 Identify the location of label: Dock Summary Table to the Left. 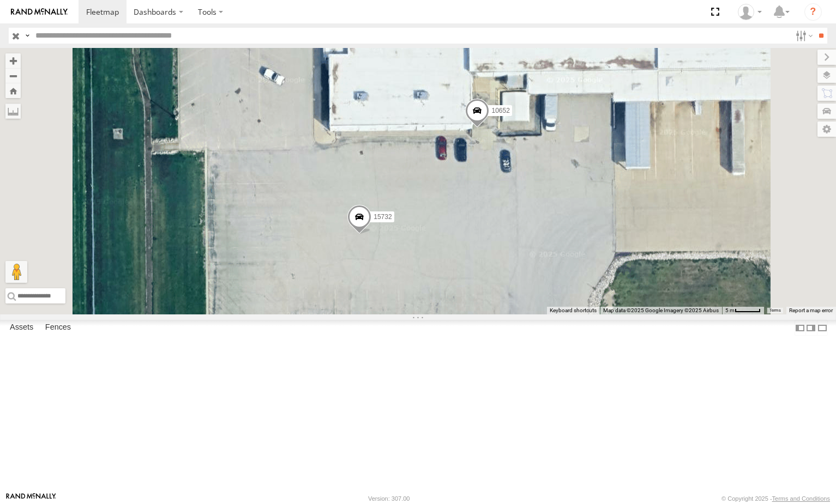
(800, 328).